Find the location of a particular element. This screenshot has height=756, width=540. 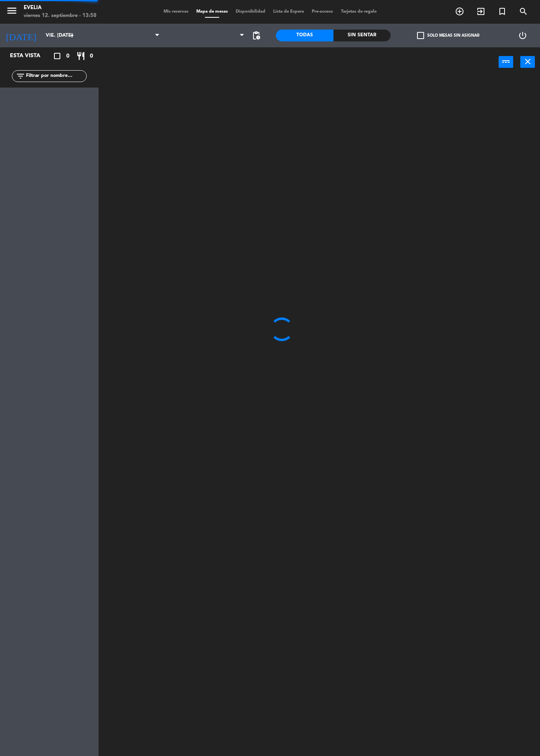

span: Disponibilidad is located at coordinates (250, 11).